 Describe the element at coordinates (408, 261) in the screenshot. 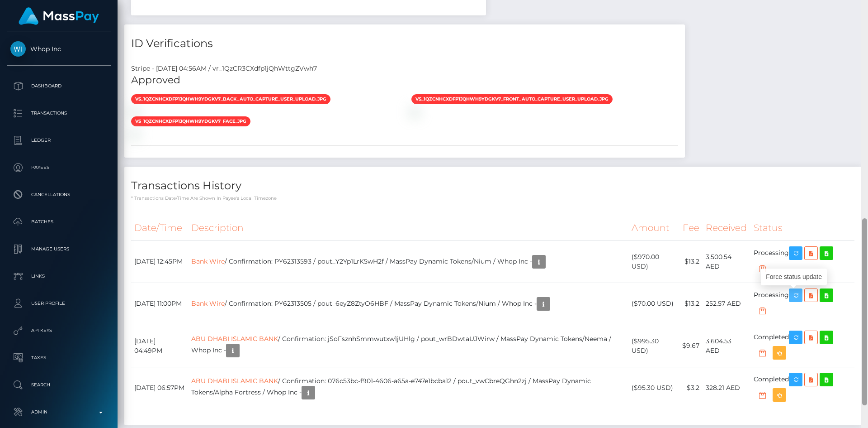

I see `td: / Confirmation: PY62313593 / pout_Y2Yp1LrK5wH2f / MassPay Dynamic Tokens/Nium / Whop Inc -` at that location.